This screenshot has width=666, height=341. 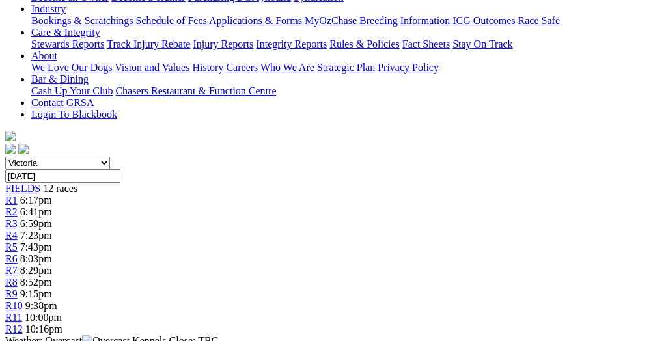 What do you see at coordinates (63, 176) in the screenshot?
I see `input: Select date` at bounding box center [63, 176].